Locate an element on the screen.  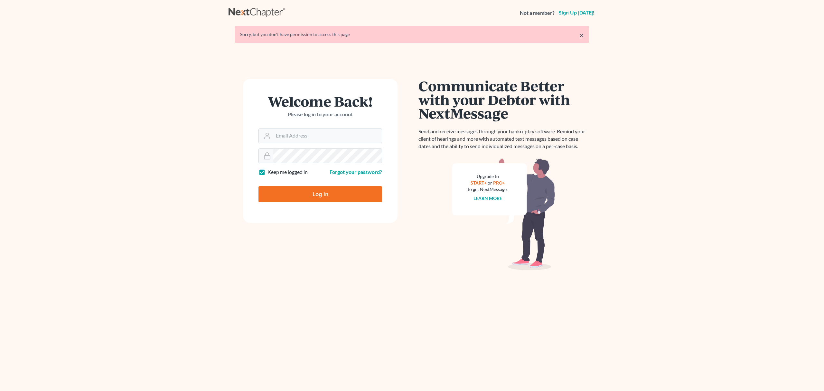
img: nextmessage_bg-59042aed3d76b12b5cd301f8e5b87938c9018125f34e5fa2b7a6b67550977c72.svg is located at coordinates (504, 214).